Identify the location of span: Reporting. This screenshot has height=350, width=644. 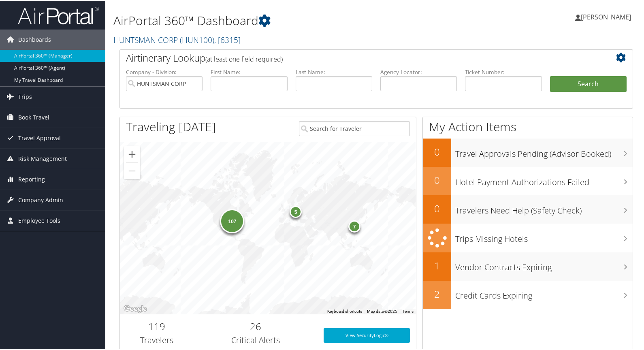
(31, 179).